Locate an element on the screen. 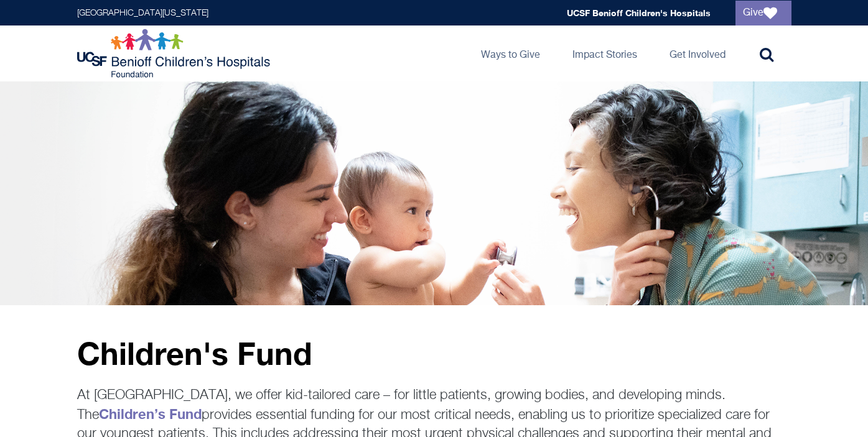 This screenshot has height=437, width=868. a: Children’s Fund is located at coordinates (150, 416).